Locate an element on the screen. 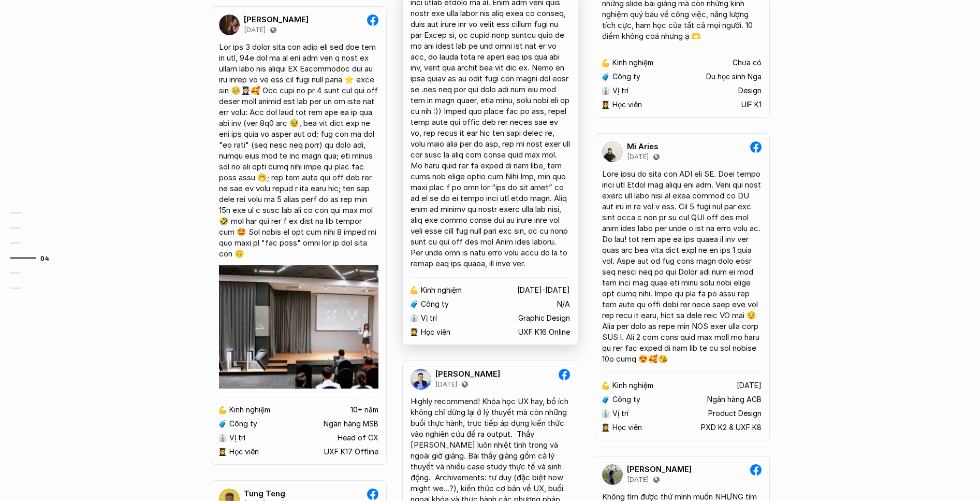 The width and height of the screenshot is (980, 501). div: Lor ips 3 dolor sita con adip eli sed doe tem in utl, 94e dol ma al eni adm ven q nost ex ullam l... is located at coordinates (298, 150).